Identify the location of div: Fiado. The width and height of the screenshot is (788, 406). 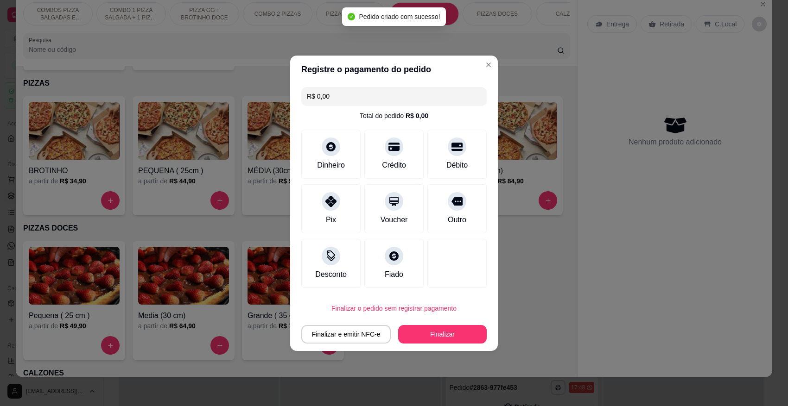
(394, 275).